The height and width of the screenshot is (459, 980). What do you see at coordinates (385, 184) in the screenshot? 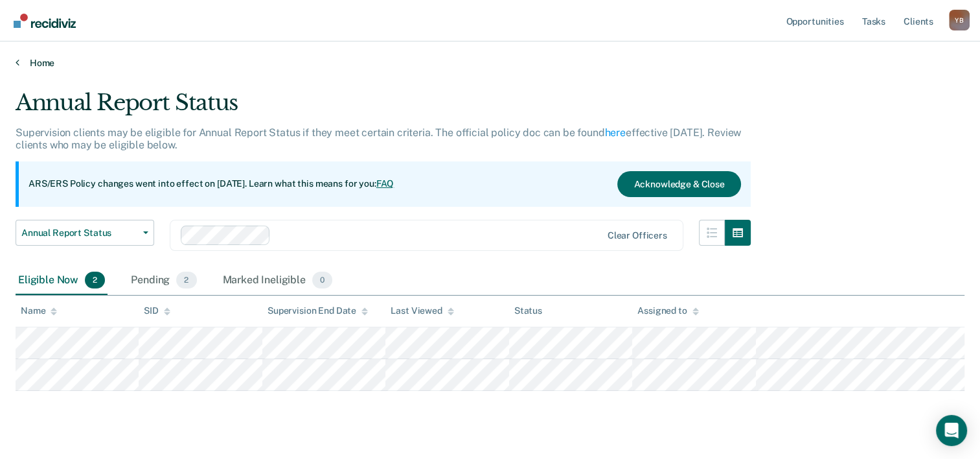
I see `a: FAQ` at bounding box center [385, 184].